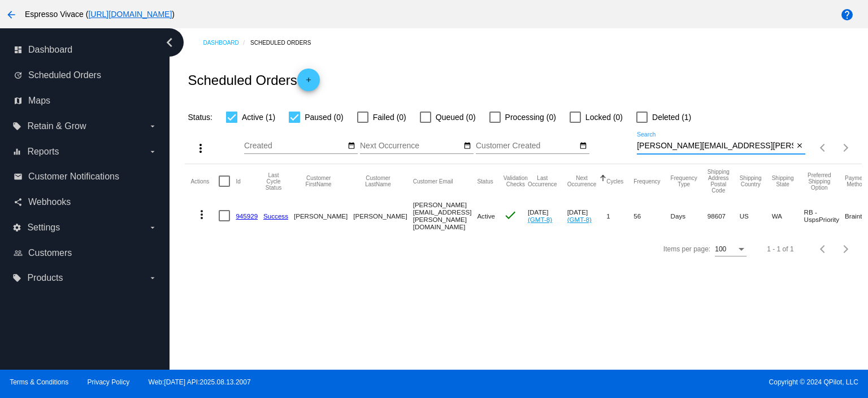 The image size is (868, 398). I want to click on span: Paused (0), so click(324, 117).